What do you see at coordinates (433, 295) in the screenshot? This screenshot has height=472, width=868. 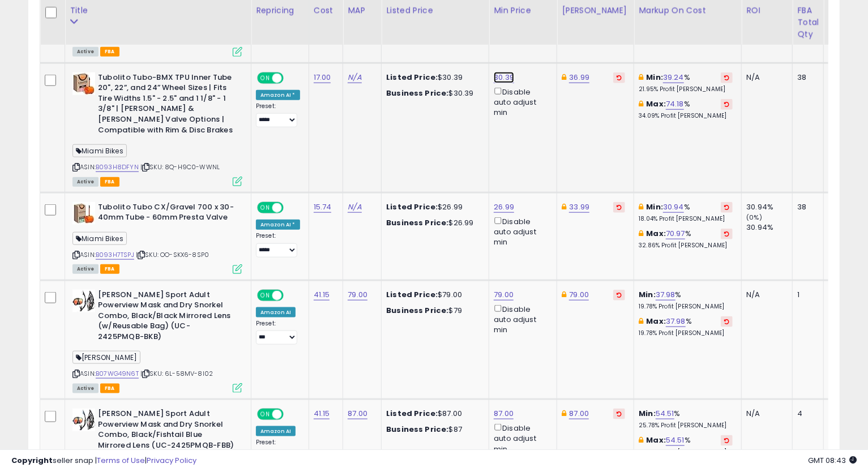 I see `div: $79.00` at bounding box center [433, 295].